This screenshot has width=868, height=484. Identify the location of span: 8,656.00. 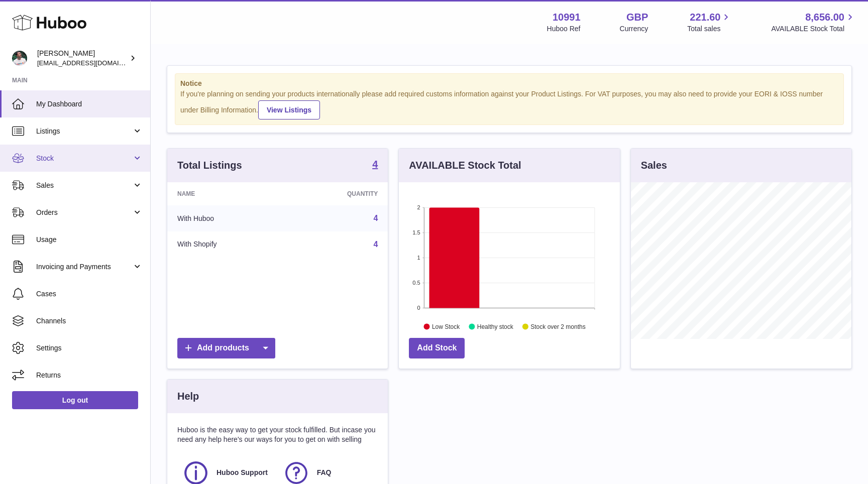
(824, 17).